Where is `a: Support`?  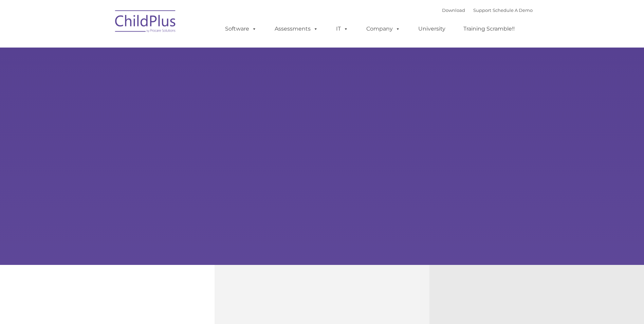
a: Support is located at coordinates (482, 10).